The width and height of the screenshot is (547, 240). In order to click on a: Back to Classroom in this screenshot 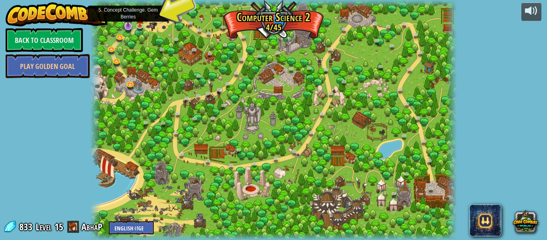, I will do `click(44, 40)`.